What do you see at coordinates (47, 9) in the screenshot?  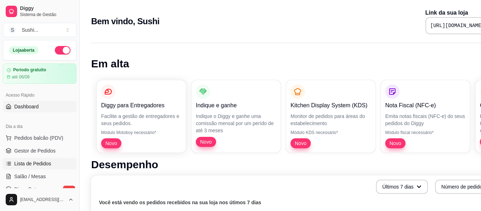 I see `span: Diggy` at bounding box center [47, 9].